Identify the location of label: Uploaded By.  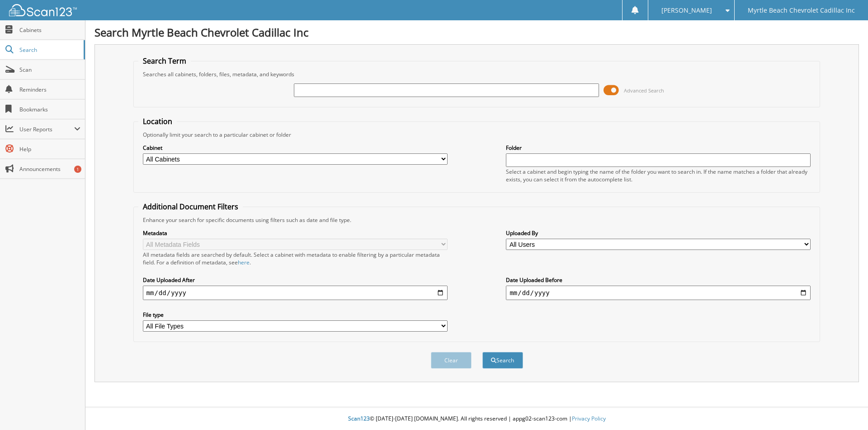
(658, 233).